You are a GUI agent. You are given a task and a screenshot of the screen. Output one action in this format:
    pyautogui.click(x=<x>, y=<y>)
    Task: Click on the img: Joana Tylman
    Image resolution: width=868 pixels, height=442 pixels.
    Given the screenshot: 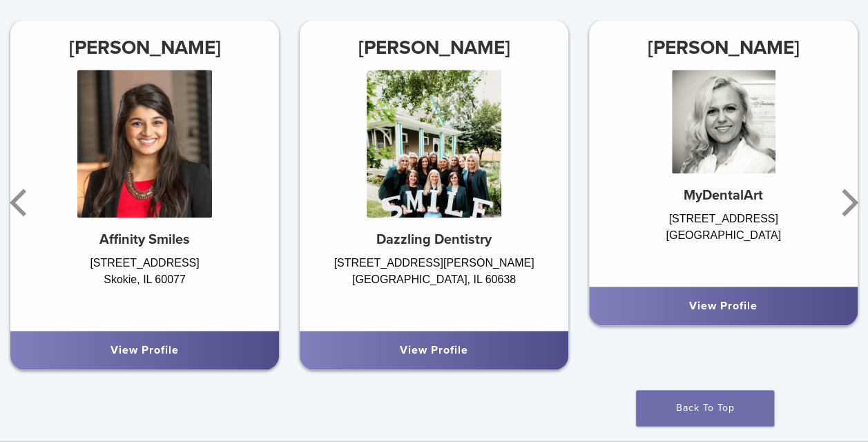 What is the action you would take?
    pyautogui.click(x=724, y=121)
    